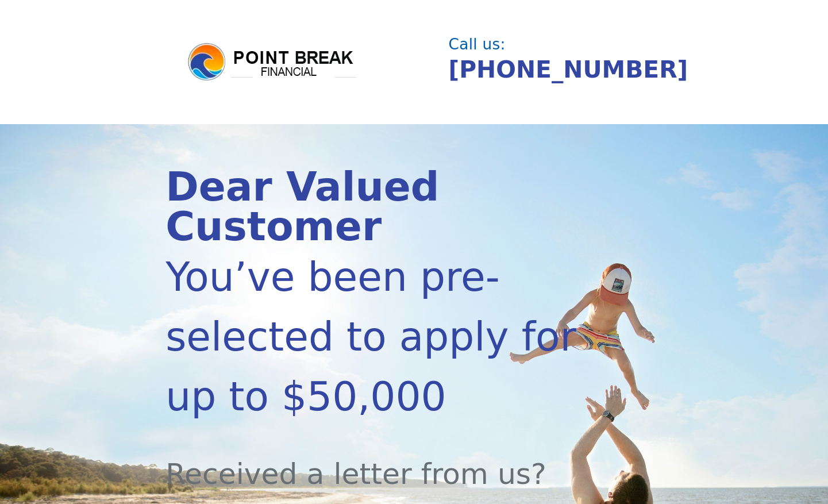 The width and height of the screenshot is (828, 504). Describe the element at coordinates (272, 62) in the screenshot. I see `img: logo.png` at that location.